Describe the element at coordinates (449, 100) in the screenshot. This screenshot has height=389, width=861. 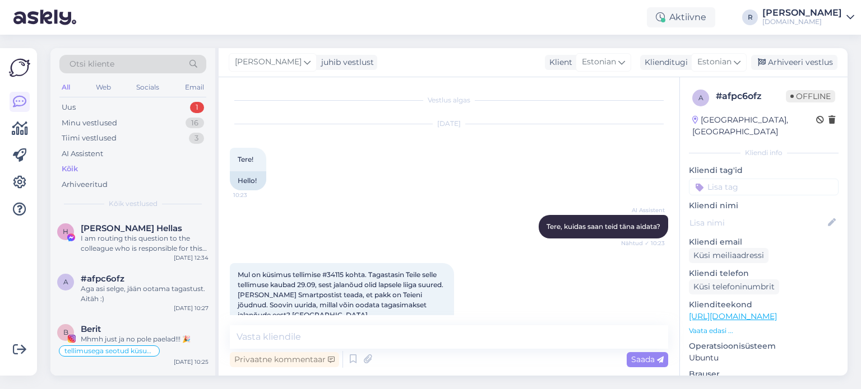
I see `div: Vestlus algas` at that location.